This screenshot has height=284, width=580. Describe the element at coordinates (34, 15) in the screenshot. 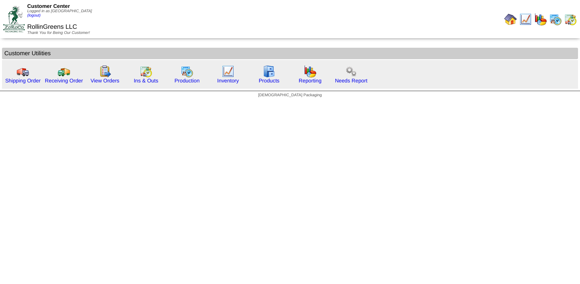

I see `a: (logout)` at that location.